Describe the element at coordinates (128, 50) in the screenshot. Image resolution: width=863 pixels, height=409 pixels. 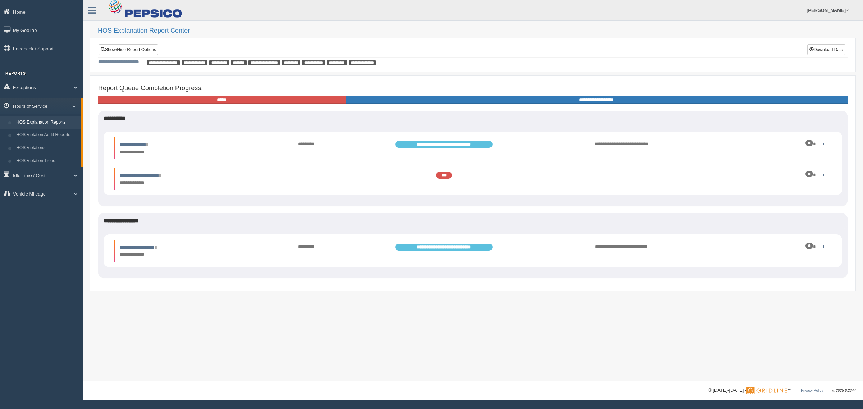
I see `a: Show/Hide Report Options` at that location.